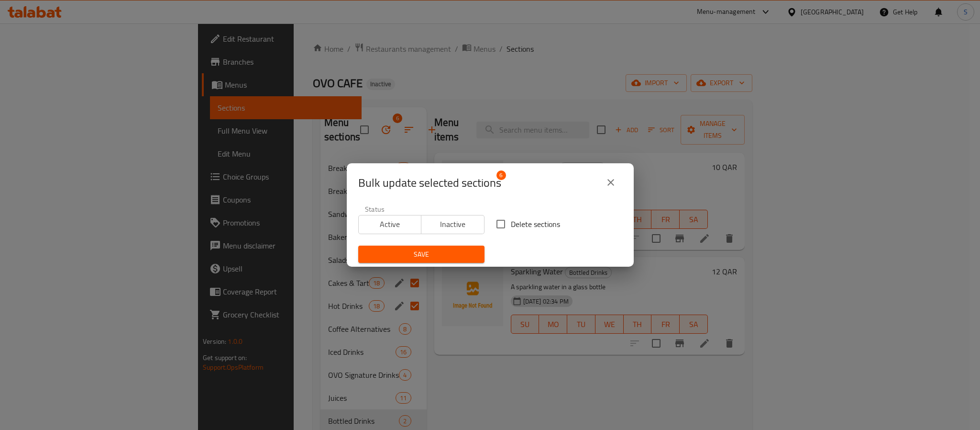 Image resolution: width=980 pixels, height=430 pixels. Describe the element at coordinates (391, 224) in the screenshot. I see `span: Active` at that location.